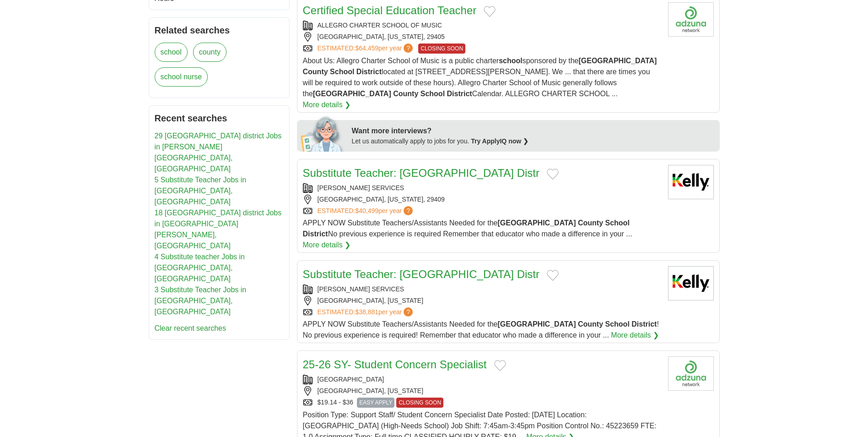  Describe the element at coordinates (533, 141) in the screenshot. I see `div: Let us automatically apply to jobs for you.` at that location.